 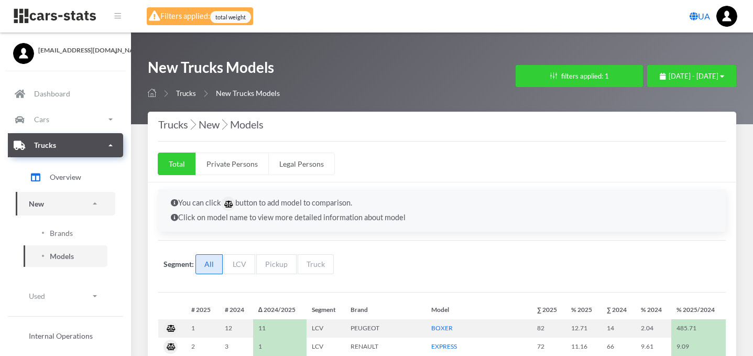 What do you see at coordinates (385, 328) in the screenshot?
I see `td: PEUGEOT` at bounding box center [385, 328].